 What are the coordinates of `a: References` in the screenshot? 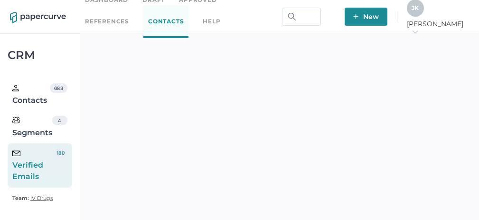 It's located at (107, 21).